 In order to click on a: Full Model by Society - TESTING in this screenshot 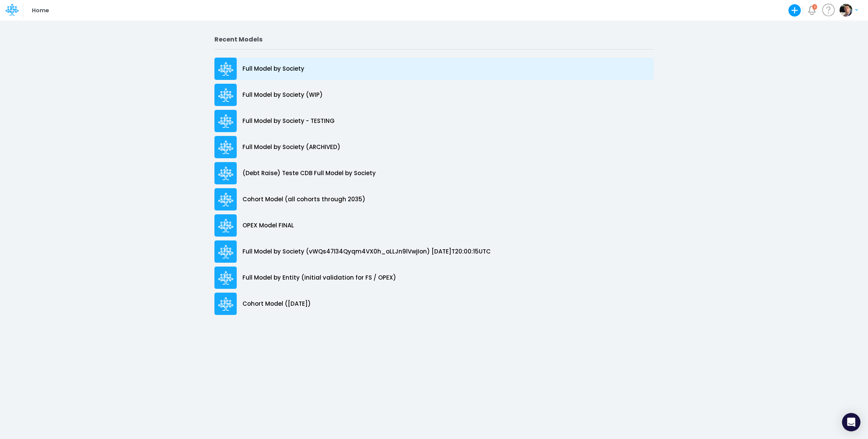, I will do `click(434, 121)`.